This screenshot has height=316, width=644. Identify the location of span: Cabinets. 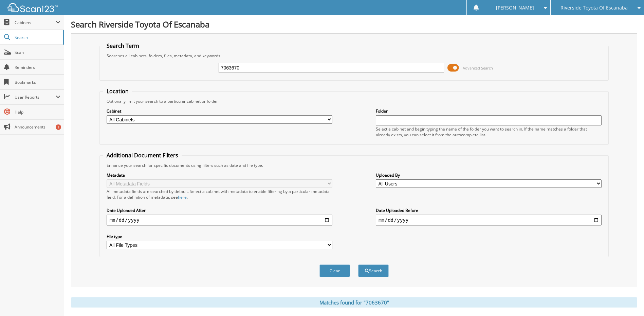
(35, 22).